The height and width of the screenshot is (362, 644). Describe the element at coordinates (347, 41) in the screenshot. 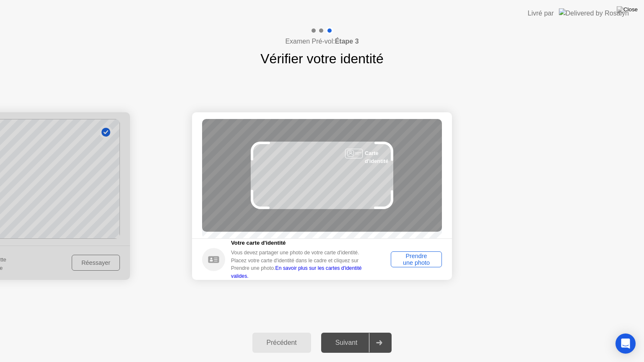

I see `b: Étape 3` at that location.